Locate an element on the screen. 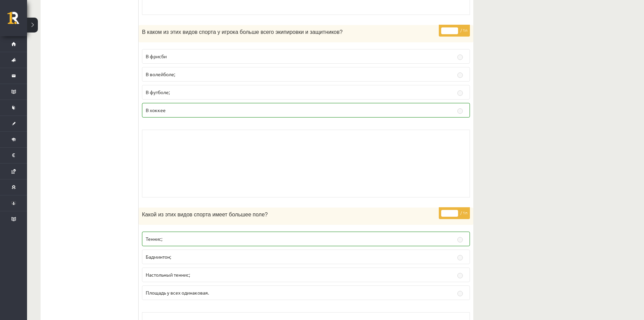 The width and height of the screenshot is (644, 320). font: Площадь у всех одинаковая. is located at coordinates (177, 293).